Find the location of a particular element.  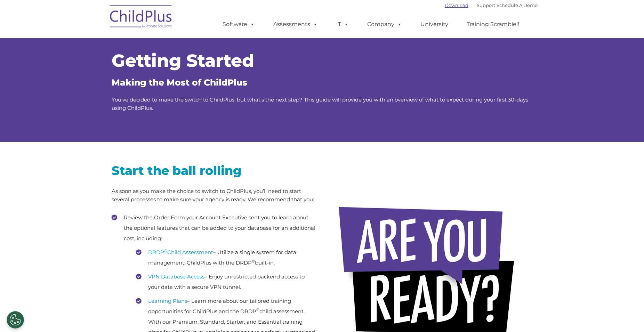

a: Learning Plans is located at coordinates (168, 301).